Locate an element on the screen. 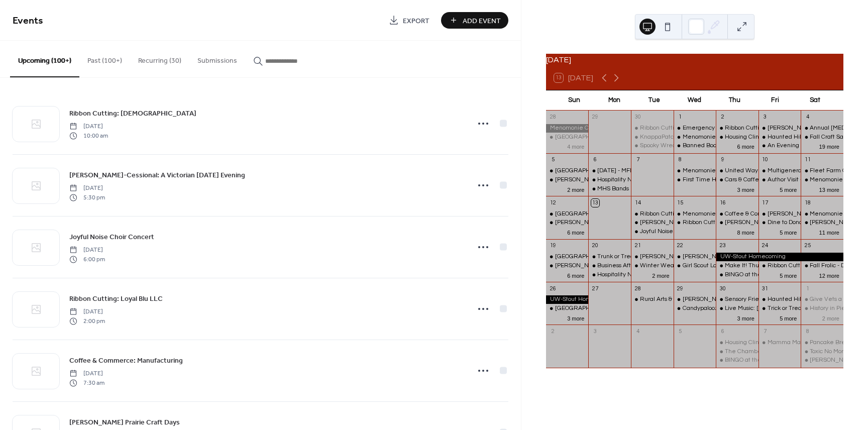 This screenshot has height=430, width=868. span: Events is located at coordinates (27, 21).